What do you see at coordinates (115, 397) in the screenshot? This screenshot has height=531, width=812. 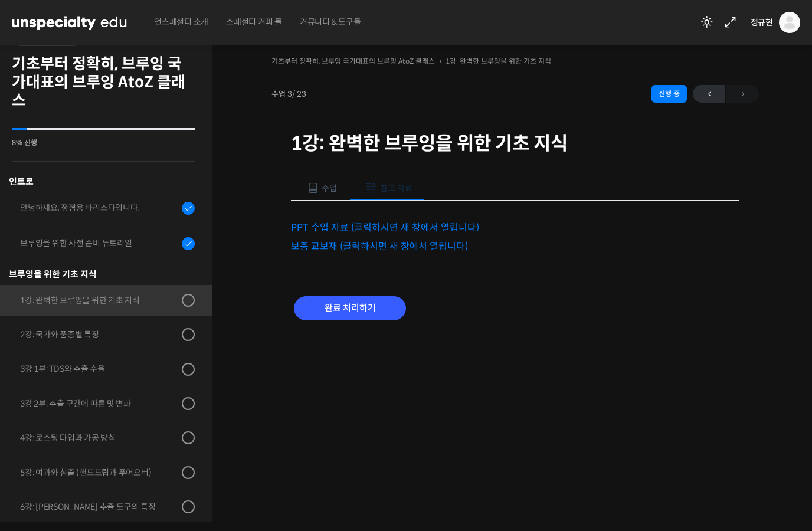 I see `span: 대화` at bounding box center [115, 397].